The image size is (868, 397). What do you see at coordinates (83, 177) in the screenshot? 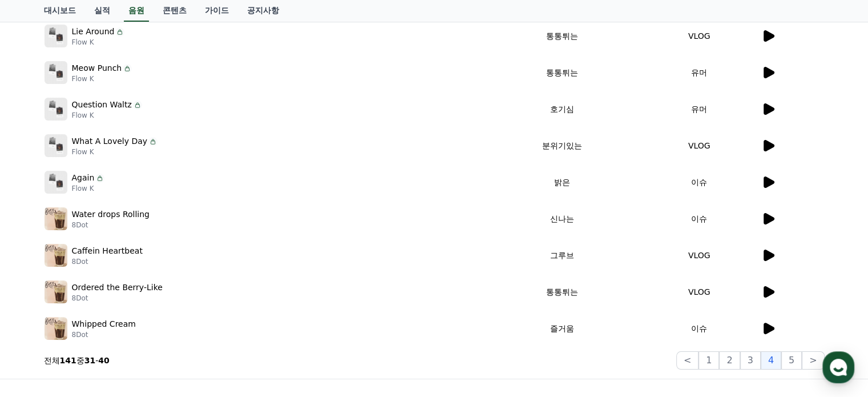
I see `p: Again` at bounding box center [83, 177].